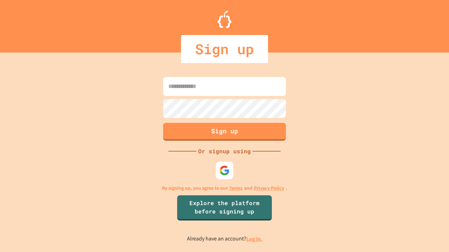  Describe the element at coordinates (224, 239) in the screenshot. I see `p: Already have an account?` at that location.